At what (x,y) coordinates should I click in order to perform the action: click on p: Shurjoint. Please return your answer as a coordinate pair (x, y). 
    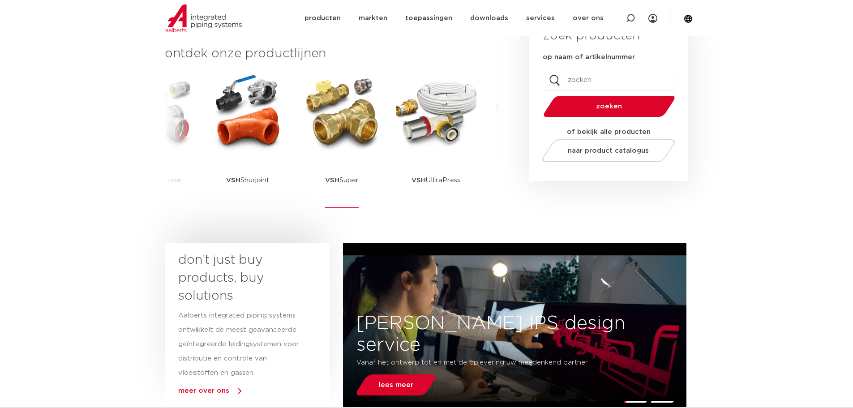
    Looking at the image, I should click on (248, 180).